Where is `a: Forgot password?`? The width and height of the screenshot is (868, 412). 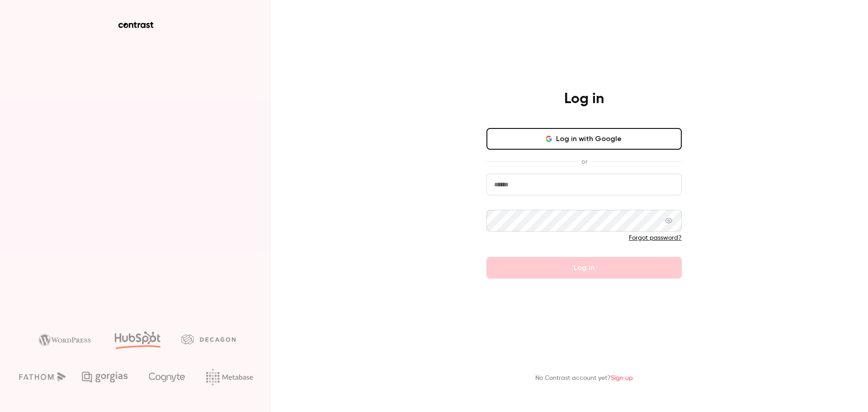
a: Forgot password? is located at coordinates (655, 238).